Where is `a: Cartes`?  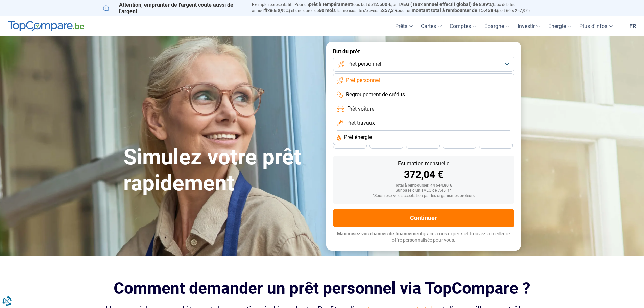 a: Cartes is located at coordinates (431, 26).